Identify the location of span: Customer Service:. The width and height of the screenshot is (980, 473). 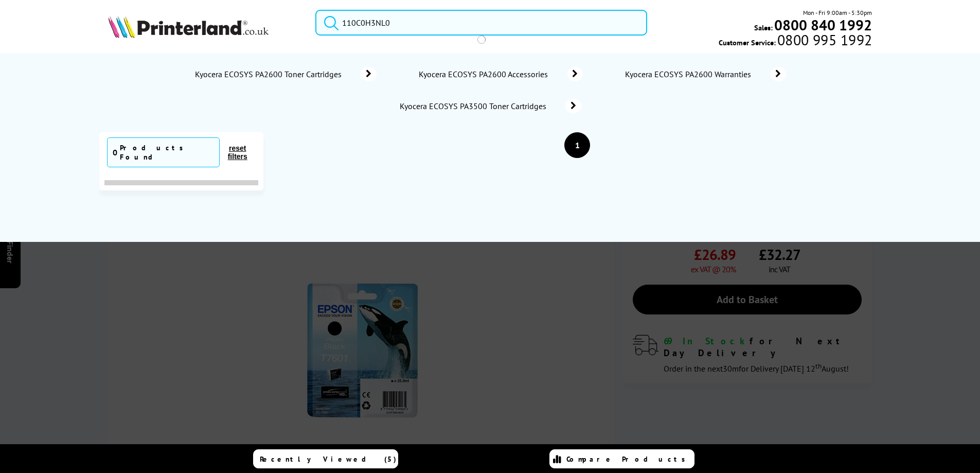
(795, 41).